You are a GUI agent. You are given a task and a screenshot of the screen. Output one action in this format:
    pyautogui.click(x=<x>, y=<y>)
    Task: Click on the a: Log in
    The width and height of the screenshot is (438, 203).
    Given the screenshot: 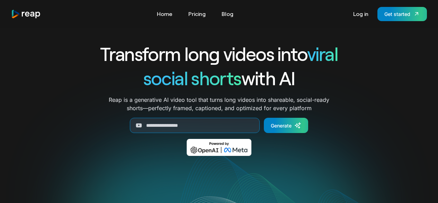 What is the action you would take?
    pyautogui.click(x=361, y=14)
    